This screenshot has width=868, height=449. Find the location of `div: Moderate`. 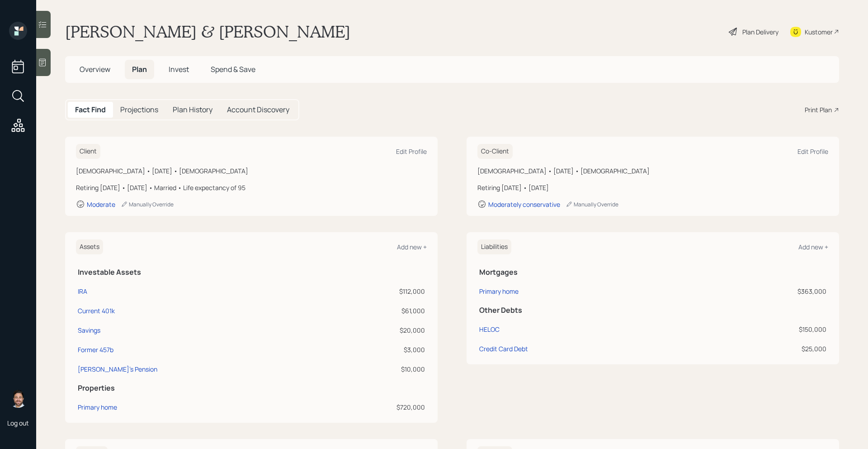

div: Moderate is located at coordinates (101, 204).